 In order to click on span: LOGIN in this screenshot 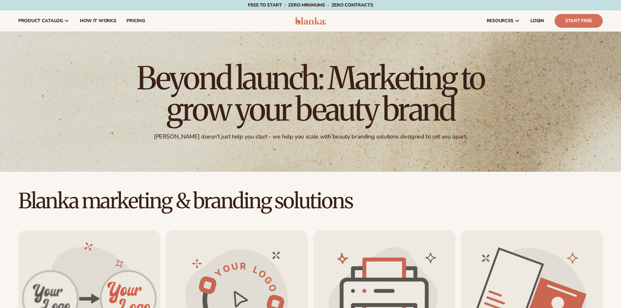, I will do `click(537, 21)`.